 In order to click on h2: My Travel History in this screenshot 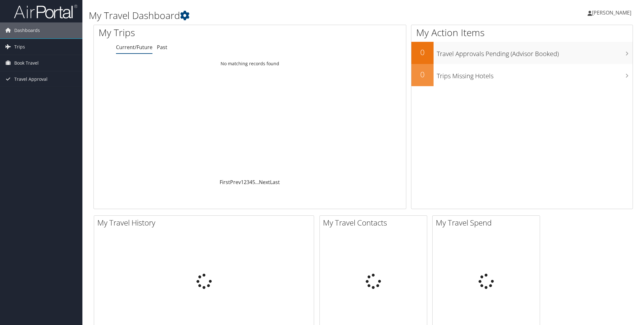, I will do `click(205, 222)`.